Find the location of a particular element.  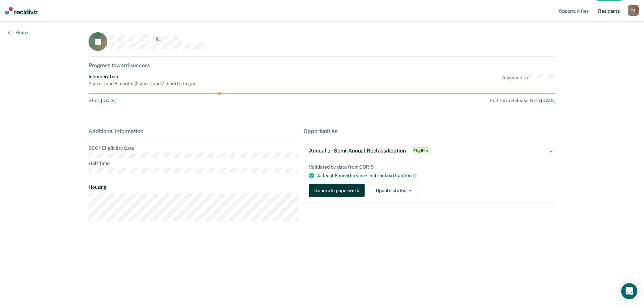

div: Open Intercom Messenger is located at coordinates (630, 291).